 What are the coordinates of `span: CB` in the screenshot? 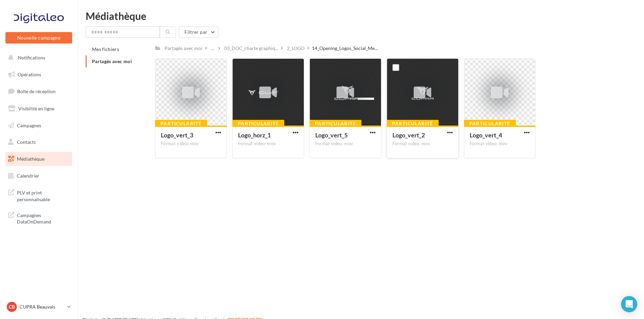 It's located at (12, 307).